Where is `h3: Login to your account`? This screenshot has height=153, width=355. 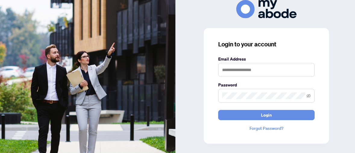 h3: Login to your account is located at coordinates (266, 44).